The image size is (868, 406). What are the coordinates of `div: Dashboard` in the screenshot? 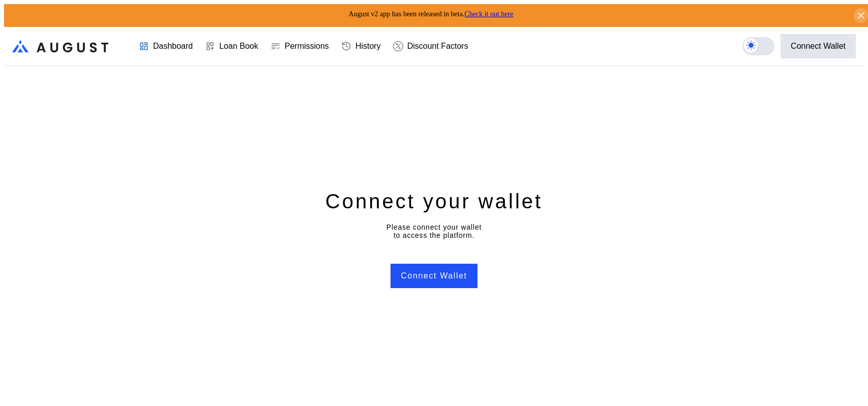 It's located at (173, 47).